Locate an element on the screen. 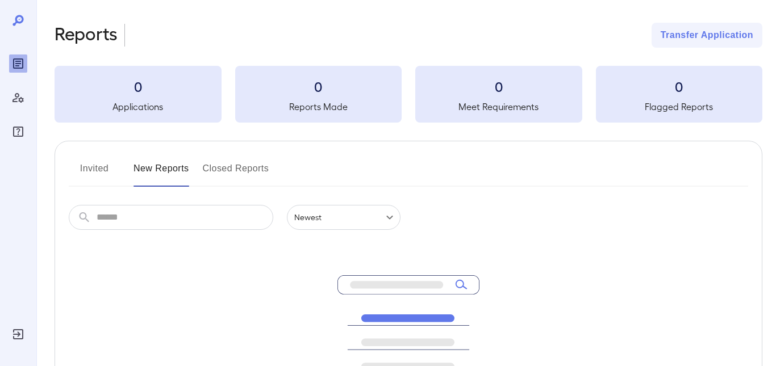 Image resolution: width=776 pixels, height=366 pixels. h5: Meet Requirements is located at coordinates (499, 107).